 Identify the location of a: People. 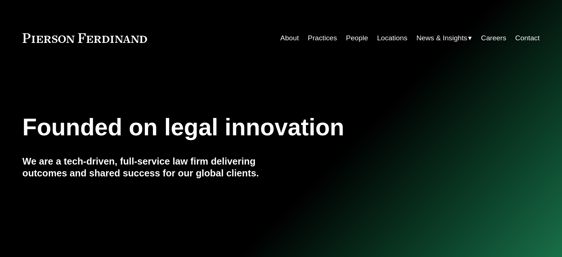
(357, 38).